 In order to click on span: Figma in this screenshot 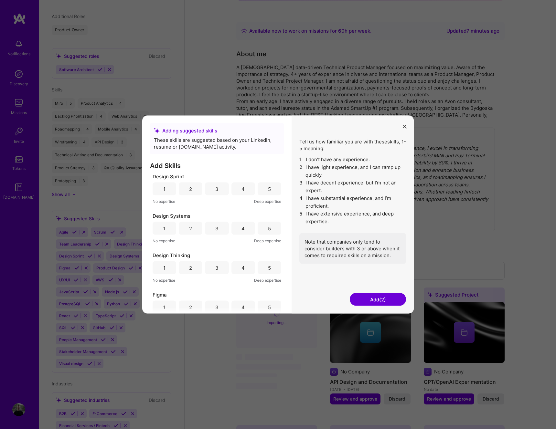, I will do `click(160, 295)`.